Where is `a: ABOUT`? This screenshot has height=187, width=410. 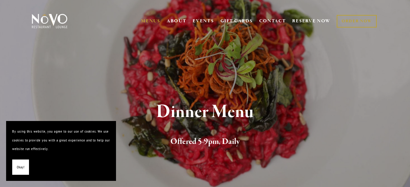
a: ABOUT is located at coordinates (176, 21).